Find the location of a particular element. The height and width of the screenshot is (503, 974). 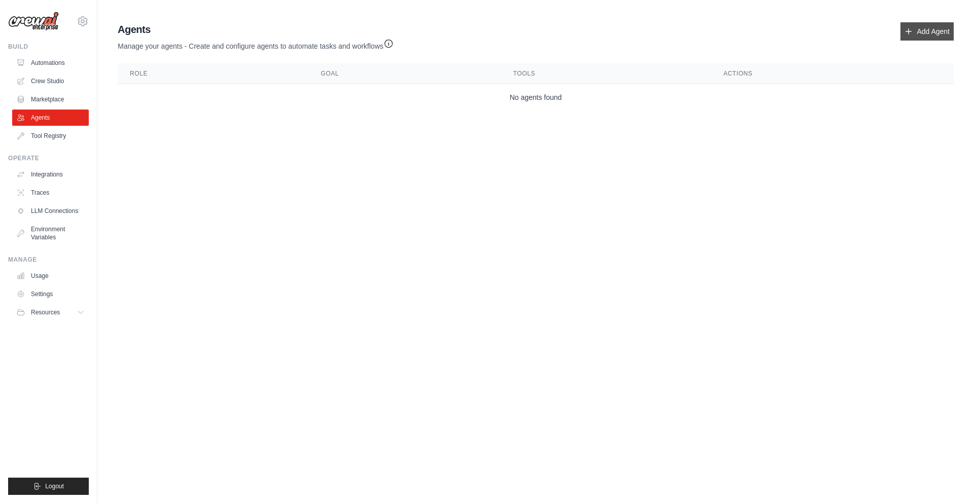

a: Settings is located at coordinates (50, 294).